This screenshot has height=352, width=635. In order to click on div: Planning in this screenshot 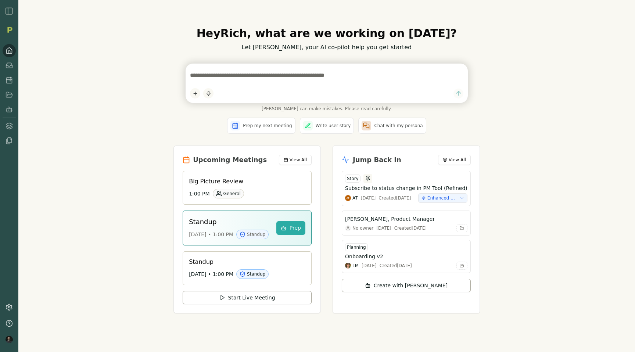, I will do `click(356, 247)`.